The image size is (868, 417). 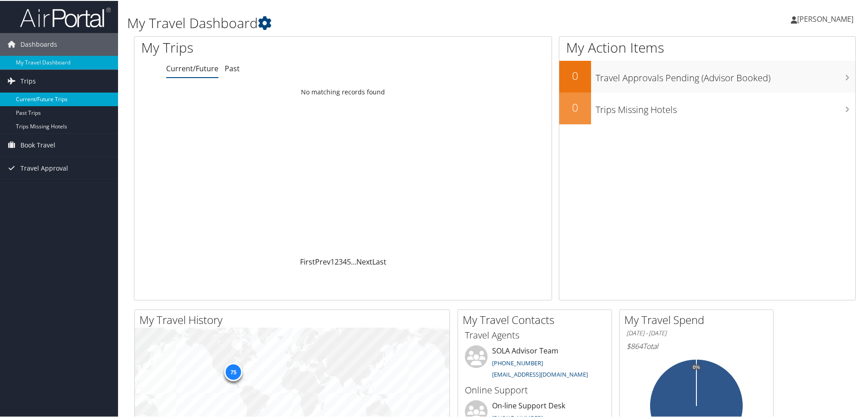 I want to click on h2: My Travel Spend, so click(x=699, y=319).